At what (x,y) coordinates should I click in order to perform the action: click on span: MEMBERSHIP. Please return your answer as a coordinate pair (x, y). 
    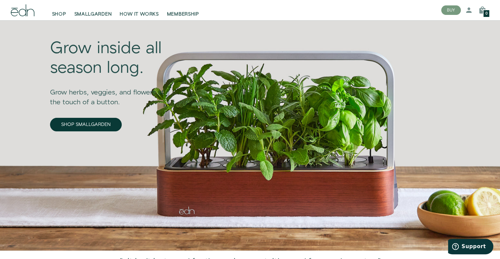
    Looking at the image, I should click on (183, 14).